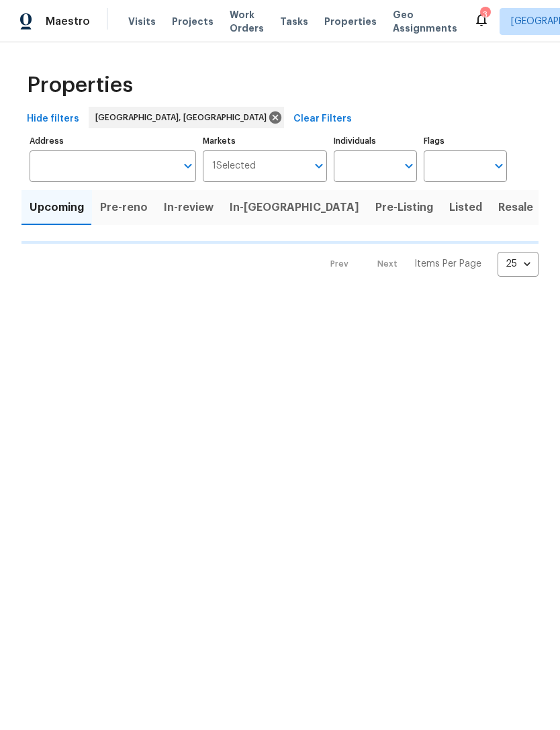  Describe the element at coordinates (53, 119) in the screenshot. I see `button: Hide filters` at that location.